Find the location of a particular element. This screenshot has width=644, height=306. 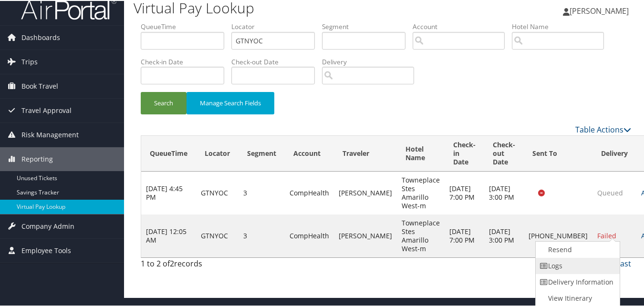

span: Travel Approval is located at coordinates (46, 110).